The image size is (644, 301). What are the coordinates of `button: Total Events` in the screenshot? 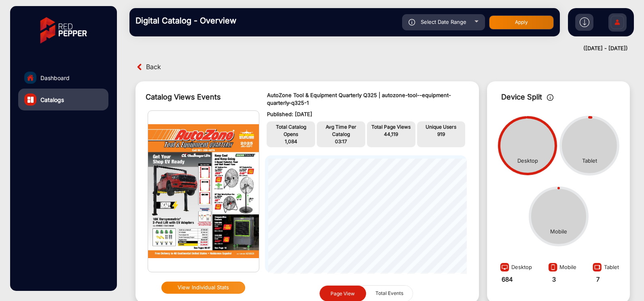 It's located at (389, 293).